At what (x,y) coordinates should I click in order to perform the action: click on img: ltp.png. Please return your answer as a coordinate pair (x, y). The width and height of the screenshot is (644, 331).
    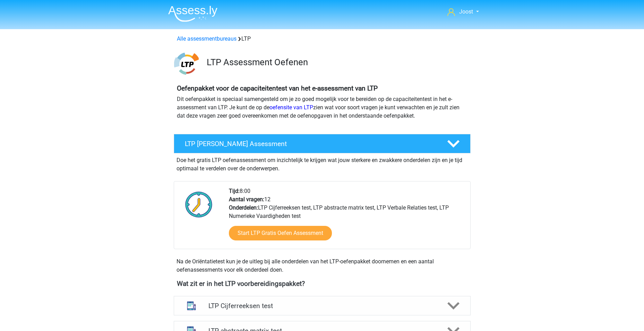
    Looking at the image, I should click on (186, 63).